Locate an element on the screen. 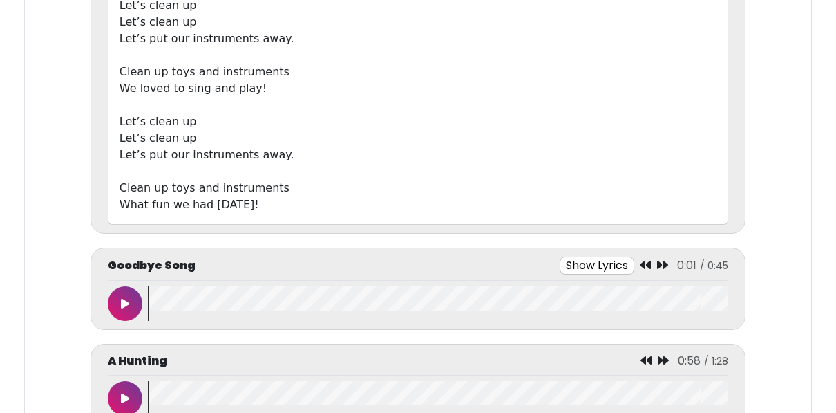  span: 0:58 is located at coordinates (689, 360).